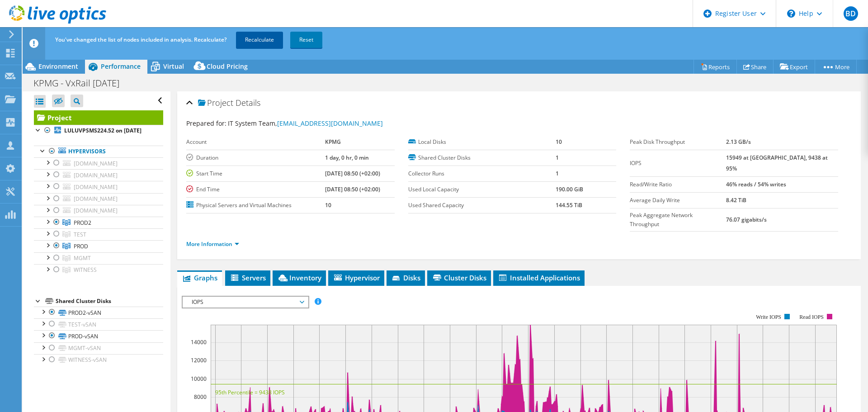 This screenshot has height=412, width=868. What do you see at coordinates (256, 158) in the screenshot?
I see `label: Duration` at bounding box center [256, 158].